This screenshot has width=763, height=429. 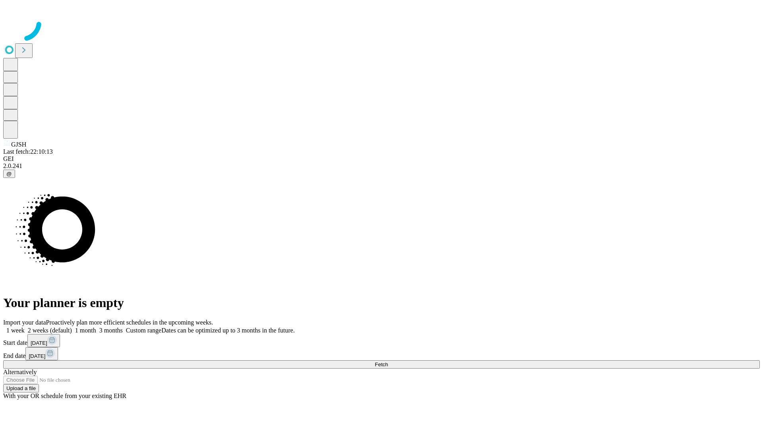 I want to click on span: Custom range, so click(x=143, y=330).